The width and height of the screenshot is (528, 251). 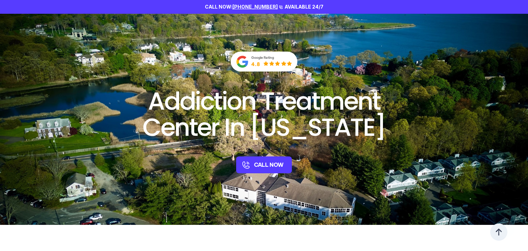 What do you see at coordinates (264, 165) in the screenshot?
I see `a: CALL NOW` at bounding box center [264, 165].